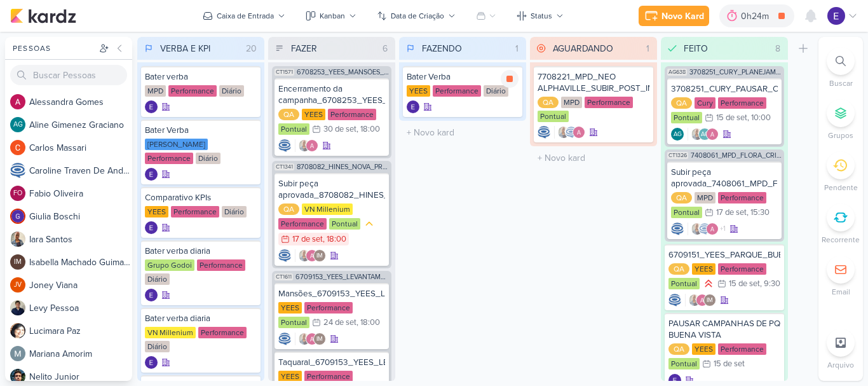  What do you see at coordinates (342, 276) in the screenshot?
I see `span: 6709153_YEES_LEVANTAMENTO_DE_CRIATIVOS_ATIVOS` at bounding box center [342, 276].